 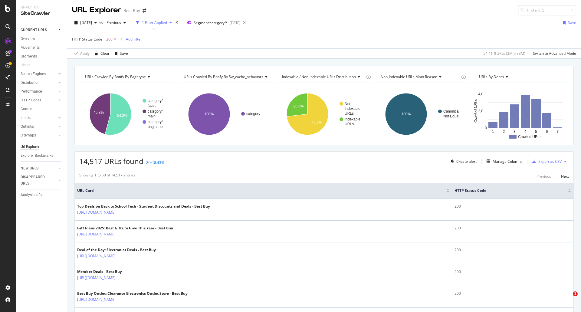 I want to click on div: Analysis Info, so click(x=31, y=195).